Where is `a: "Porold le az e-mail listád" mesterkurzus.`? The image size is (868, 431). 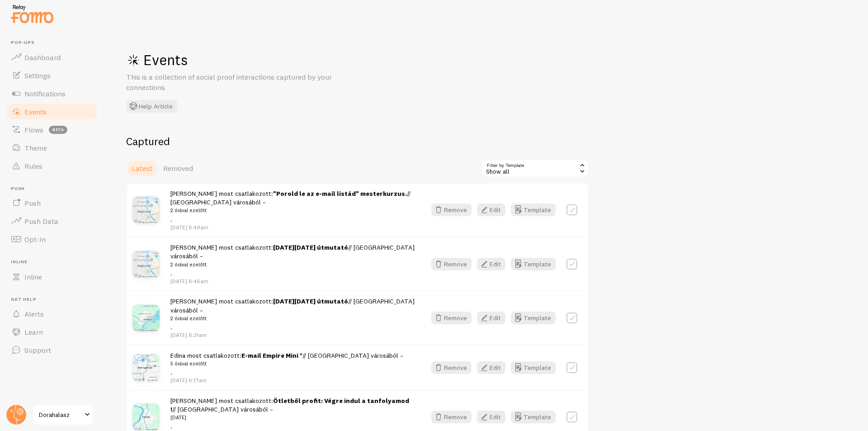 a: "Porold le az e-mail listád" mesterkurzus. is located at coordinates (340, 193).